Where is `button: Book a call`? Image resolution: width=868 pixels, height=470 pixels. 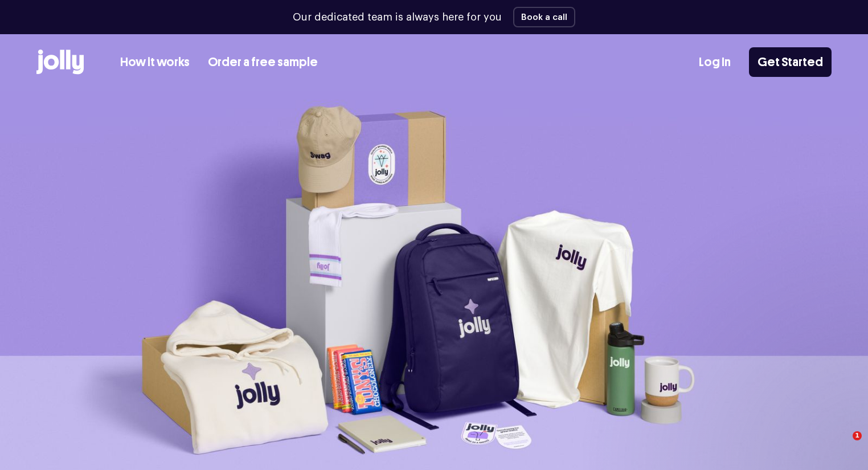 button: Book a call is located at coordinates (544, 17).